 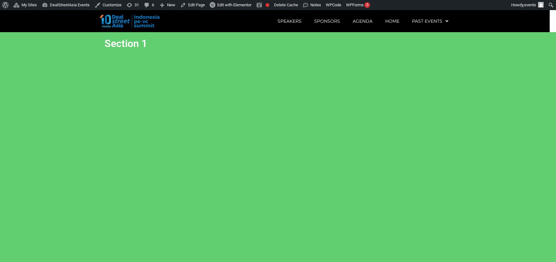 I want to click on a: Agenda, so click(x=362, y=21).